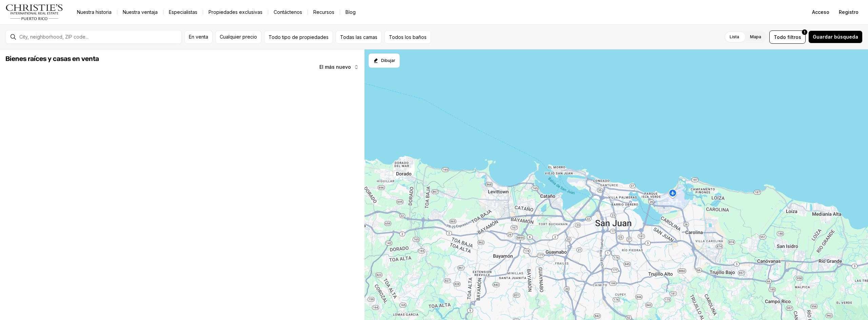  I want to click on font: filtros, so click(794, 37).